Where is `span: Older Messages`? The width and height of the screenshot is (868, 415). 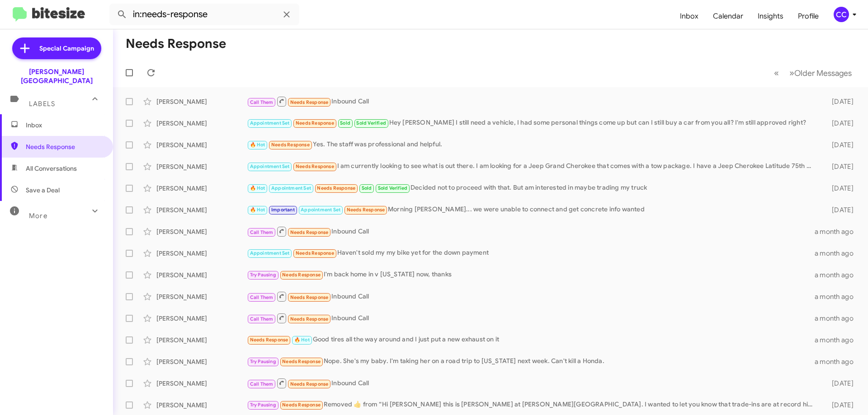 span: Older Messages is located at coordinates (823, 73).